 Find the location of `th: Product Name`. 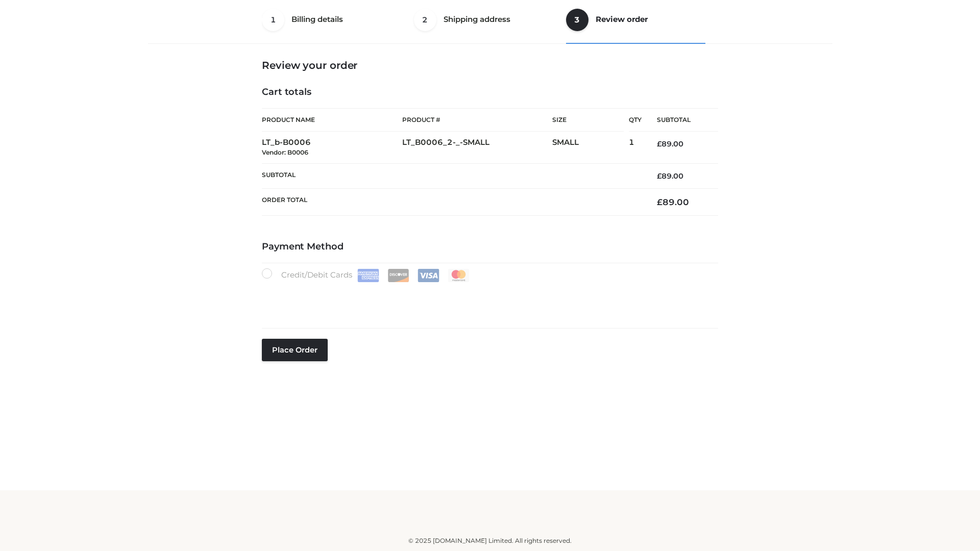

th: Product Name is located at coordinates (332, 120).